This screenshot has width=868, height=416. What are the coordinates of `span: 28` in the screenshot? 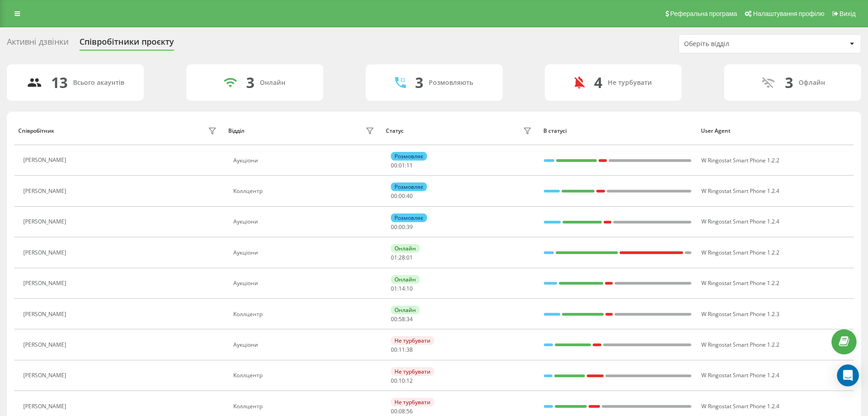 It's located at (402, 258).